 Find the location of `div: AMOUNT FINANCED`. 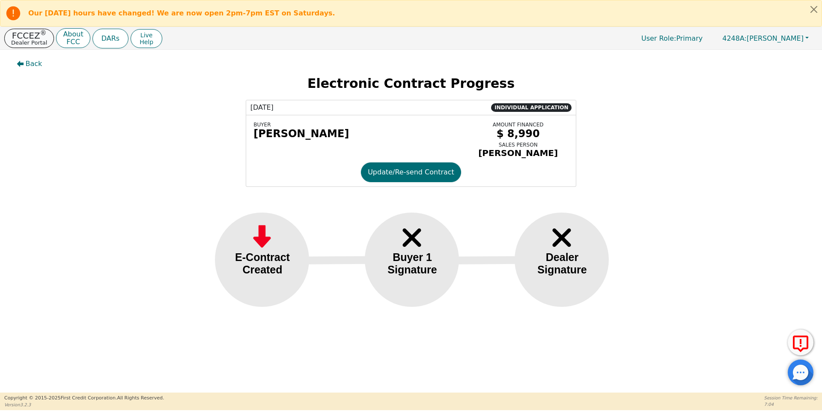

div: AMOUNT FINANCED is located at coordinates (518, 125).